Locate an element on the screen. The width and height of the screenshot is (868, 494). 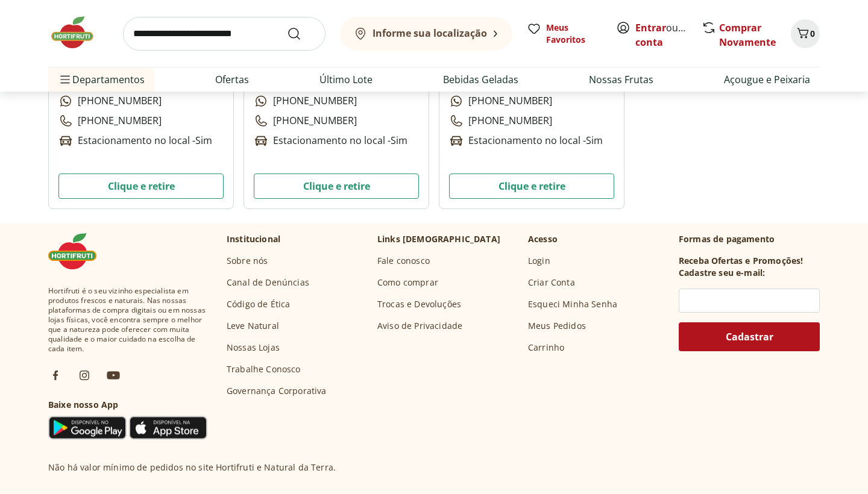
a: Meus Pedidos is located at coordinates (557, 326).